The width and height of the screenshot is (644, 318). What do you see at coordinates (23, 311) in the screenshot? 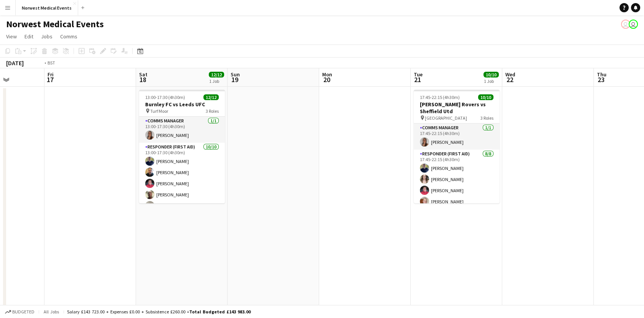
I see `span: Budgeted` at bounding box center [23, 311].